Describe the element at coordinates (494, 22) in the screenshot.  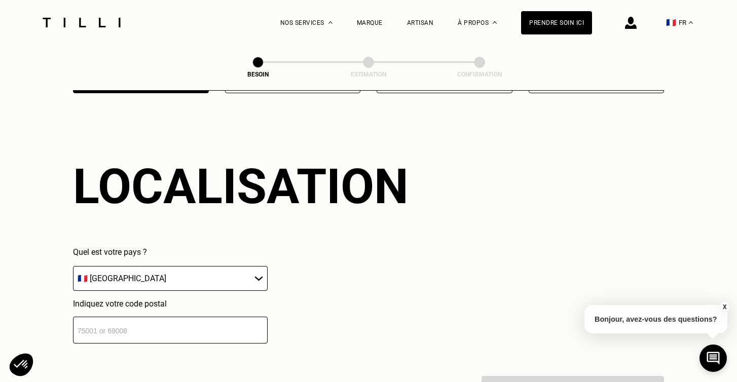
I see `img: Menu déroulant à propos` at that location.